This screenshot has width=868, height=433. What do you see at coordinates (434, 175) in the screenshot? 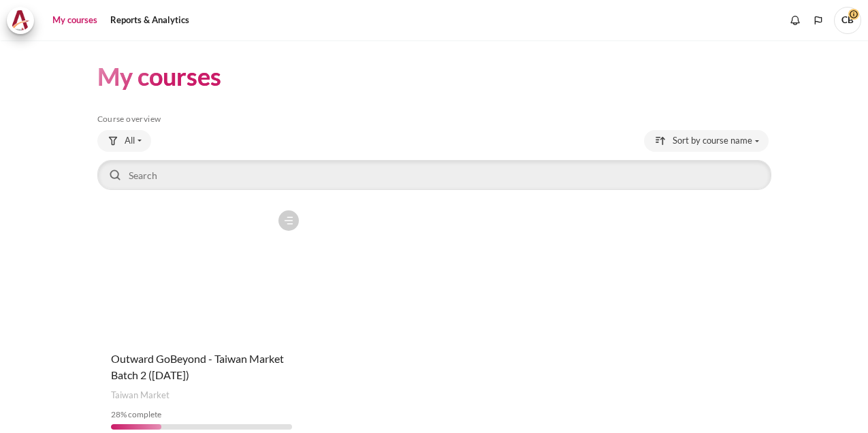
I see `input: Search` at bounding box center [434, 175].